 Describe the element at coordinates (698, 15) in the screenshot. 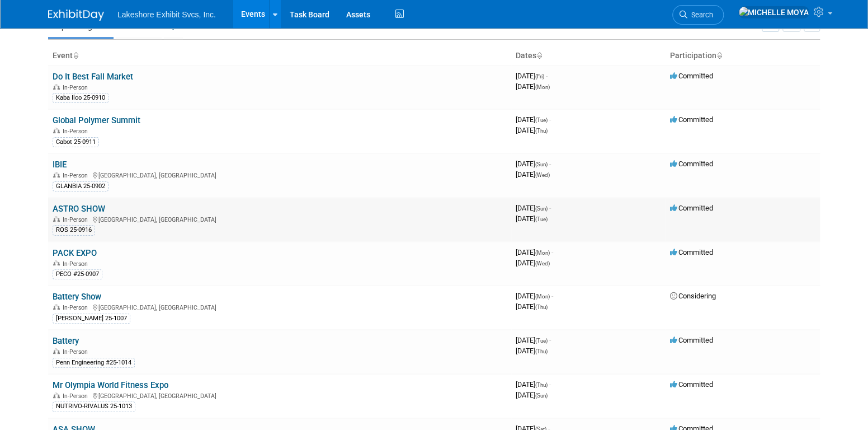

I see `a: Search` at that location.